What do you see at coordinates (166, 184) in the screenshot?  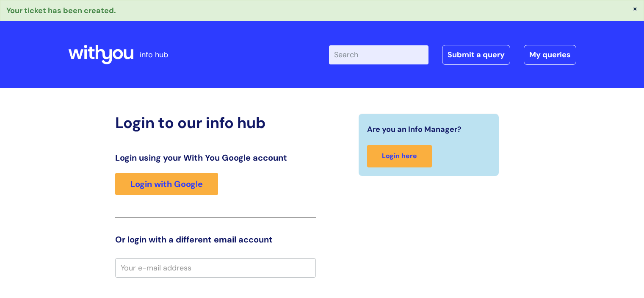 I see `a: Login with Google` at bounding box center [166, 184].